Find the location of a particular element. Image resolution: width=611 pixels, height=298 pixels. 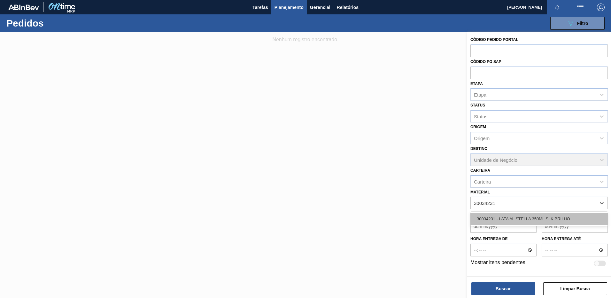

label: Códido PO SAP is located at coordinates (485, 62).